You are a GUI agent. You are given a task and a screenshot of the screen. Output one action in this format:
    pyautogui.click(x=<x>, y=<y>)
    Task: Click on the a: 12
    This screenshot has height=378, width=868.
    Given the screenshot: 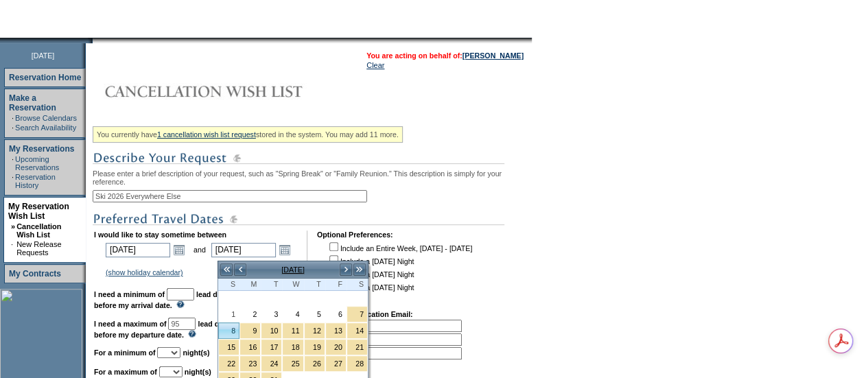 What is the action you would take?
    pyautogui.click(x=314, y=330)
    